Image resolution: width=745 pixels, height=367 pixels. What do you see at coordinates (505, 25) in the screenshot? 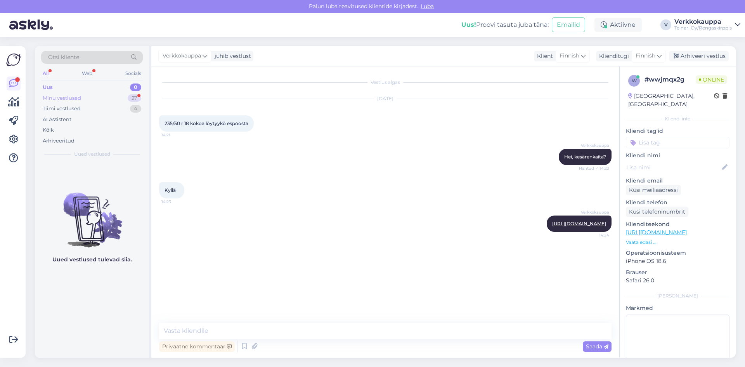
I see `div: Proovi tasuta juba täna:` at bounding box center [505, 25].